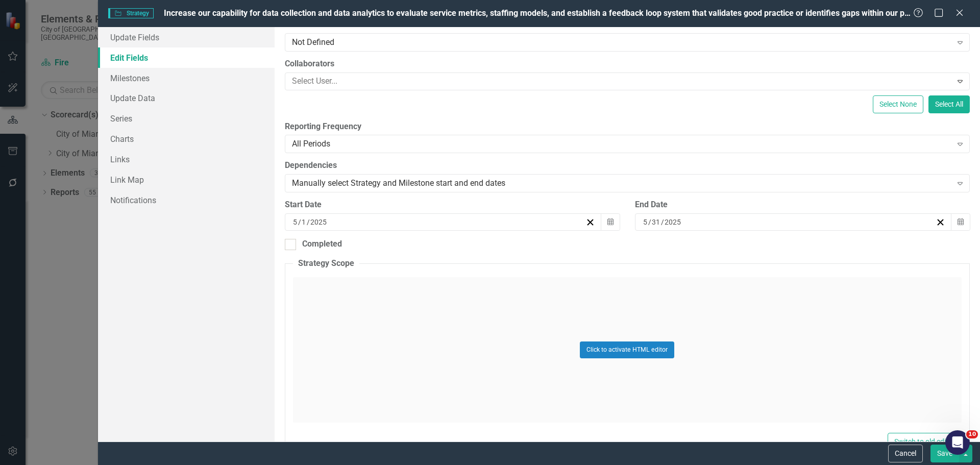  I want to click on a: Link Map, so click(186, 180).